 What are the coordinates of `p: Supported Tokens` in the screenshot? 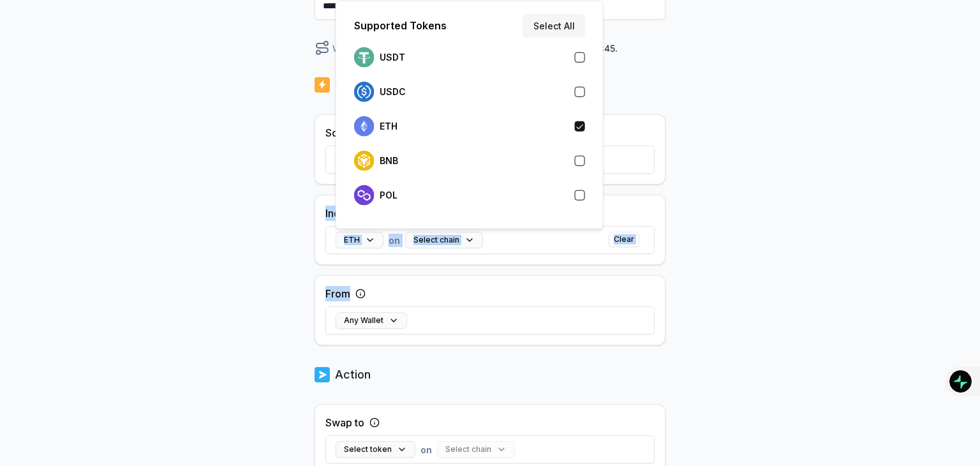 It's located at (400, 26).